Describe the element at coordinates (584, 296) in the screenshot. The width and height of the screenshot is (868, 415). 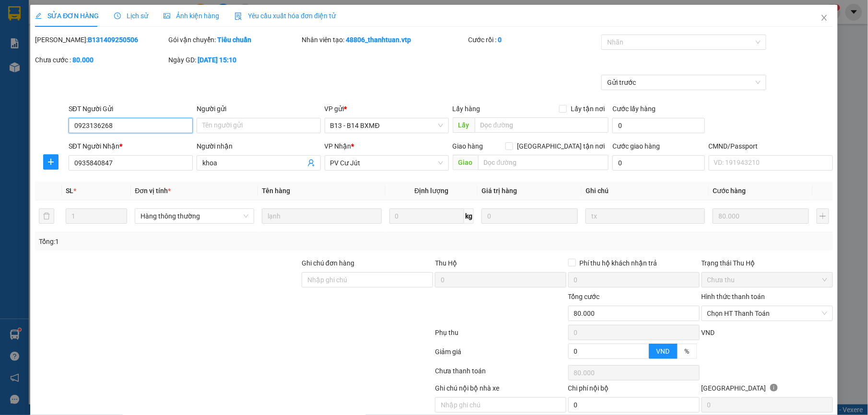
I see `span: Tổng cước` at that location.